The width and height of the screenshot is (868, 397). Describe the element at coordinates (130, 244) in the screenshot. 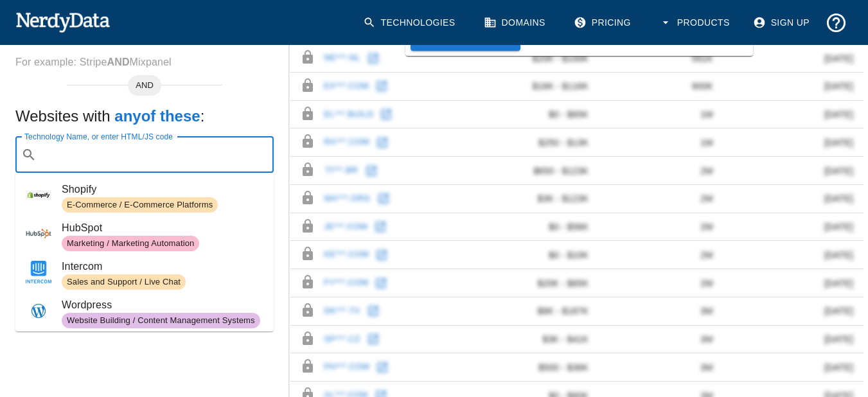

I see `span: Marketing / Marketing Automation` at that location.